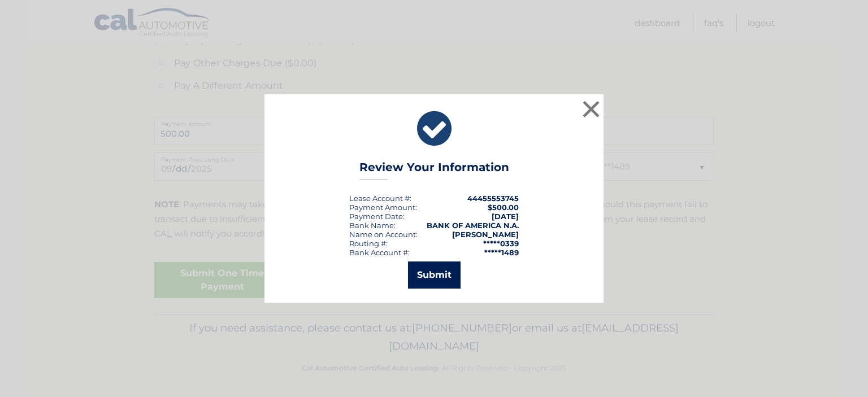 The width and height of the screenshot is (868, 397). What do you see at coordinates (379, 252) in the screenshot?
I see `div: Bank Account #:` at bounding box center [379, 252].